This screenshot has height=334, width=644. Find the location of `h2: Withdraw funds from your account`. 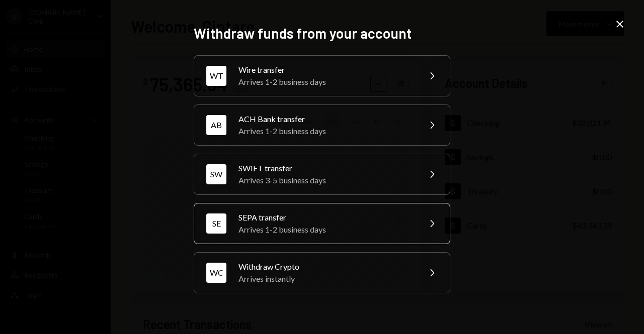

h2: Withdraw funds from your account is located at coordinates (322, 33).